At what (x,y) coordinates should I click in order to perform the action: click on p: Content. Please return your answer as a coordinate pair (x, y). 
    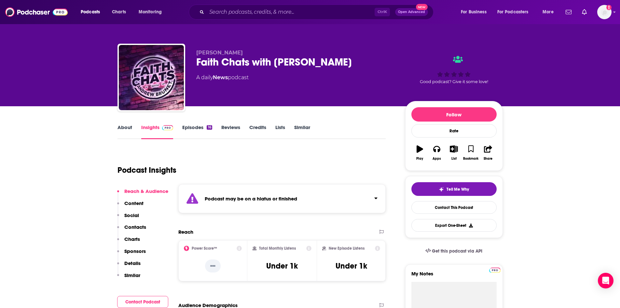
    Looking at the image, I should click on (134, 203).